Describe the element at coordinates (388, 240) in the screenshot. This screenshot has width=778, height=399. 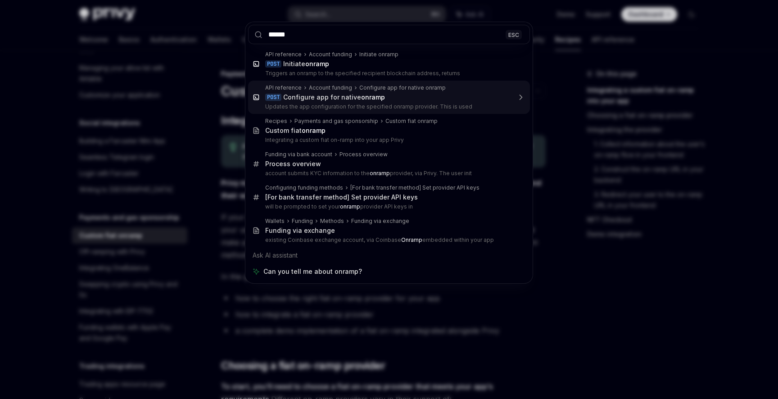
I see `p: existing Coinbase exchange account, via Coinbase embedded within your app` at that location.